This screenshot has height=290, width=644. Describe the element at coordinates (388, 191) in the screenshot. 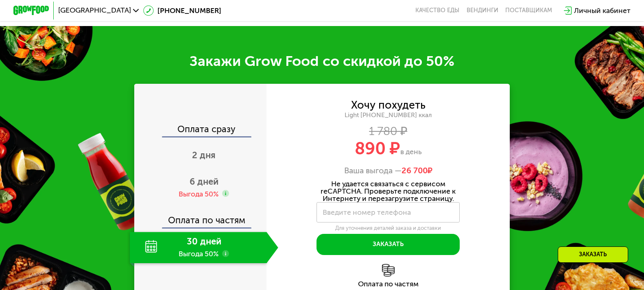

I see `div: Не удается связаться с сервисом reCAPTCHA. Проверьте подключение к Интернету и перезагрузите стра...` at that location.